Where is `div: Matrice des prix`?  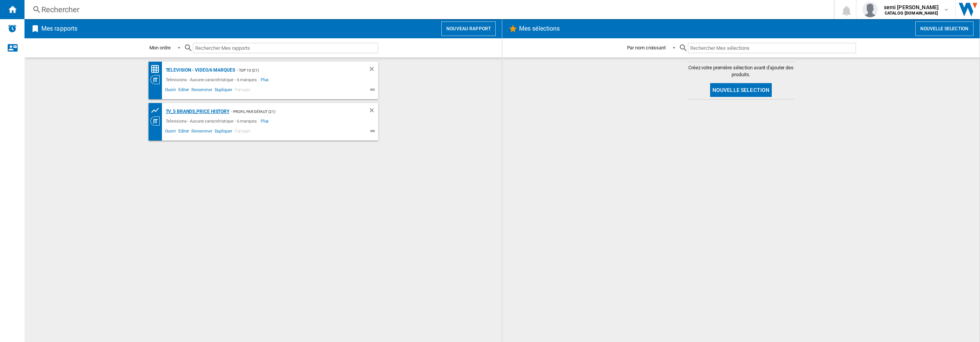 div: Matrice des prix is located at coordinates (157, 69).